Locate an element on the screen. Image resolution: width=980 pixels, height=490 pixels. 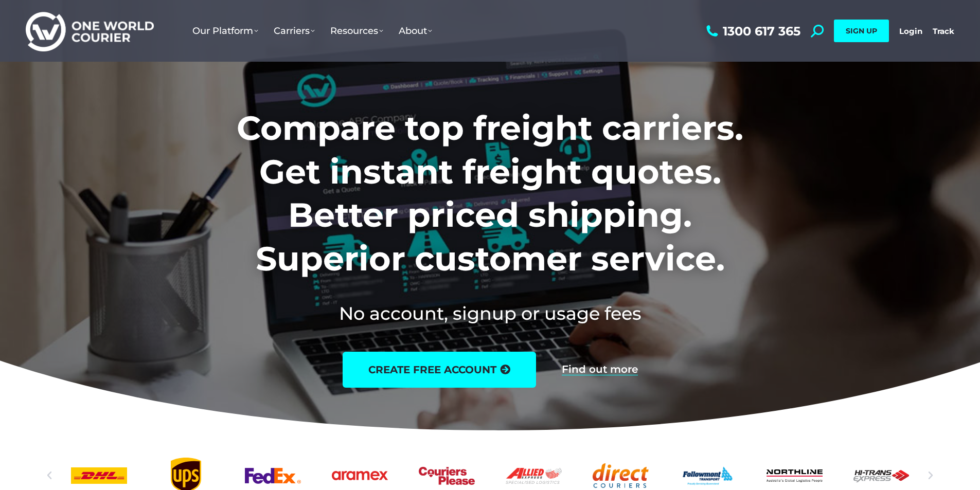
a: Our Platform is located at coordinates (225, 31).